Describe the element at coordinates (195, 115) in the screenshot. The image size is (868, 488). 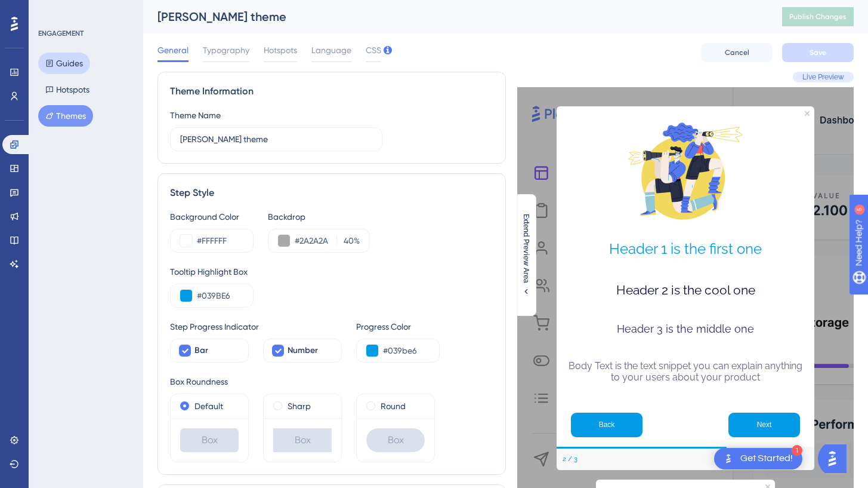
I see `div: Theme Name` at that location.